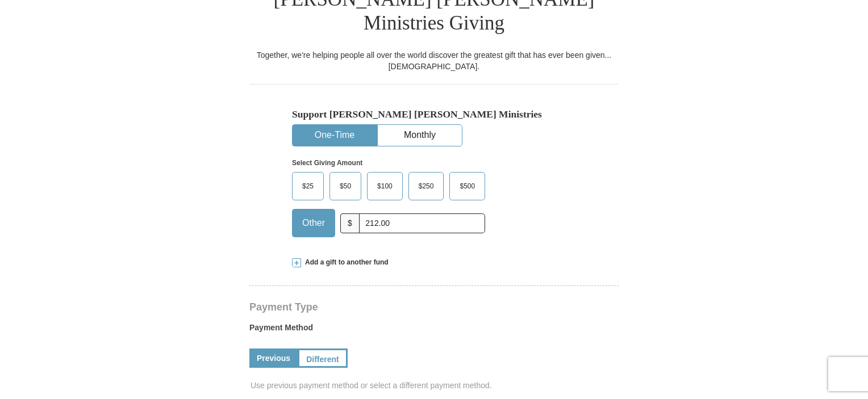  Describe the element at coordinates (385, 186) in the screenshot. I see `span: $100` at that location.